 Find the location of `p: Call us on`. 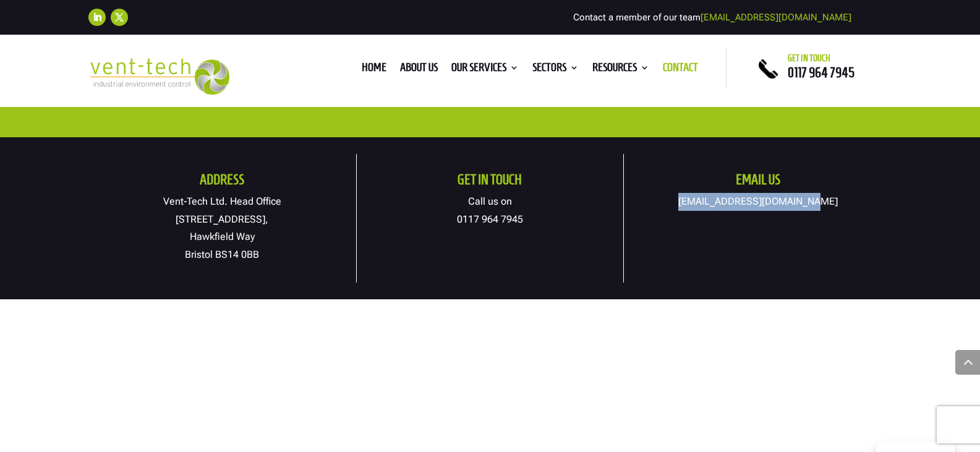

p: Call us on is located at coordinates (490, 211).